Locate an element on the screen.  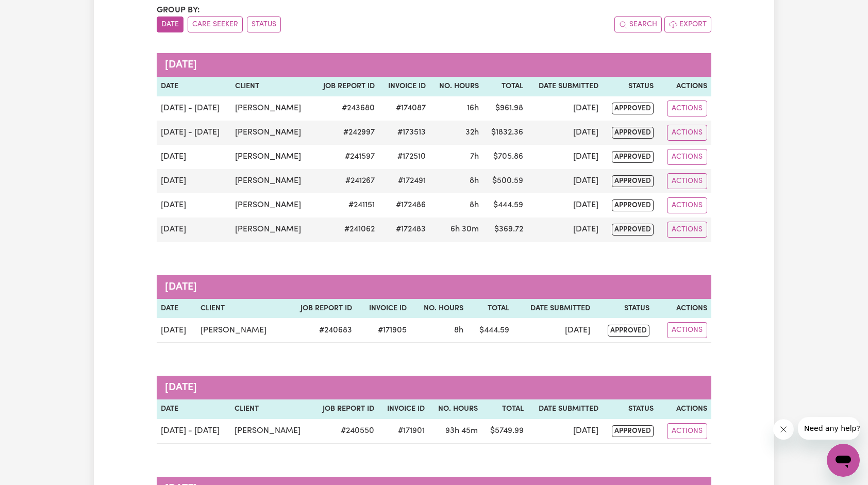
td: #172510 is located at coordinates (404, 157).